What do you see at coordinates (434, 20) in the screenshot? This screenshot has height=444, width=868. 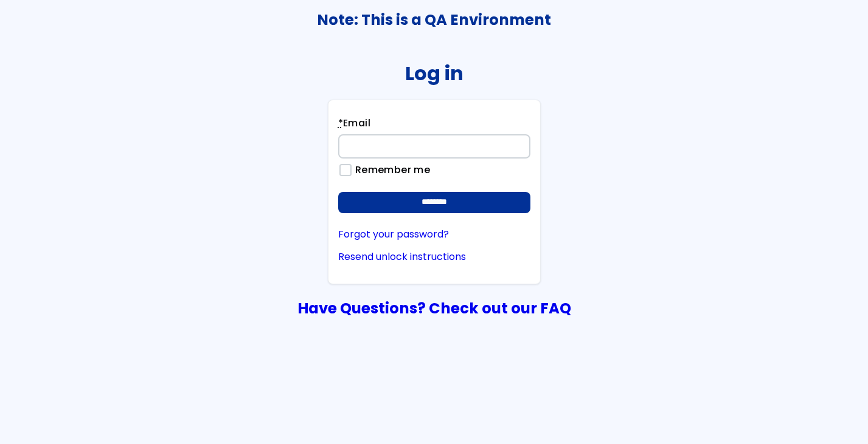 I see `h3: Note: This is a QA Environment` at bounding box center [434, 20].